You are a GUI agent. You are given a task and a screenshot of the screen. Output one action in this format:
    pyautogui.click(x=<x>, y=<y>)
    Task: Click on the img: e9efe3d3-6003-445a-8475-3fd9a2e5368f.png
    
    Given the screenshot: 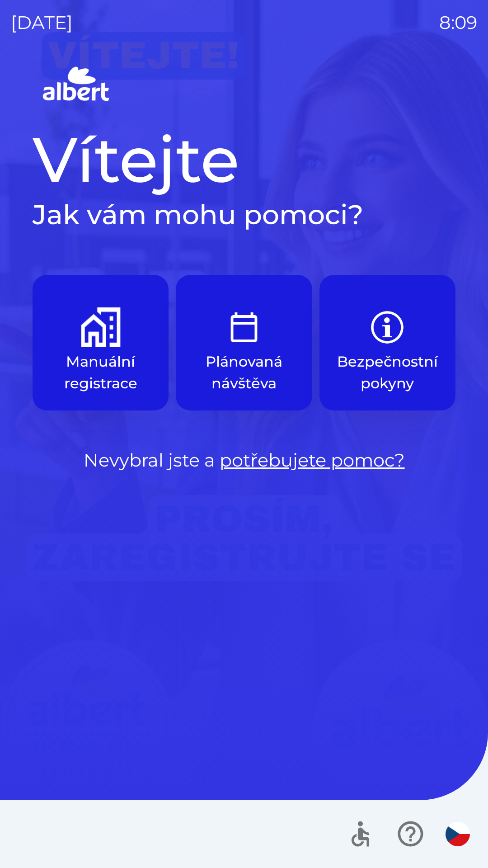 What is the action you would take?
    pyautogui.click(x=244, y=327)
    